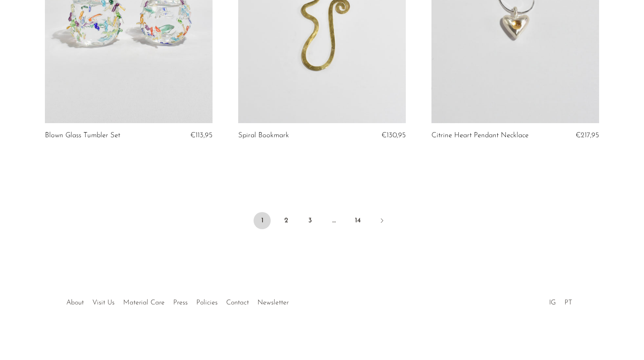 The height and width of the screenshot is (360, 644). Describe the element at coordinates (75, 303) in the screenshot. I see `a: About` at that location.